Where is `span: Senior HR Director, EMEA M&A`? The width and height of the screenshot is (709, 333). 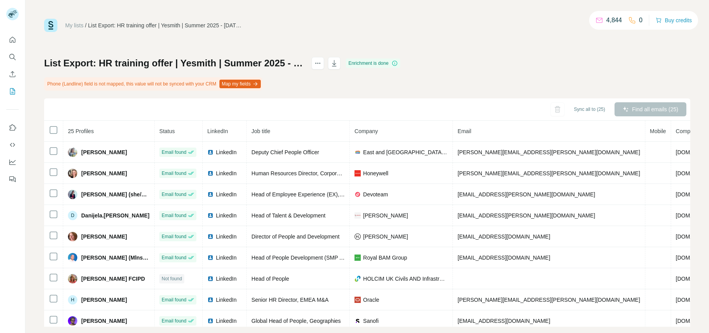 span: Senior HR Director, EMEA M&A is located at coordinates (290, 300).